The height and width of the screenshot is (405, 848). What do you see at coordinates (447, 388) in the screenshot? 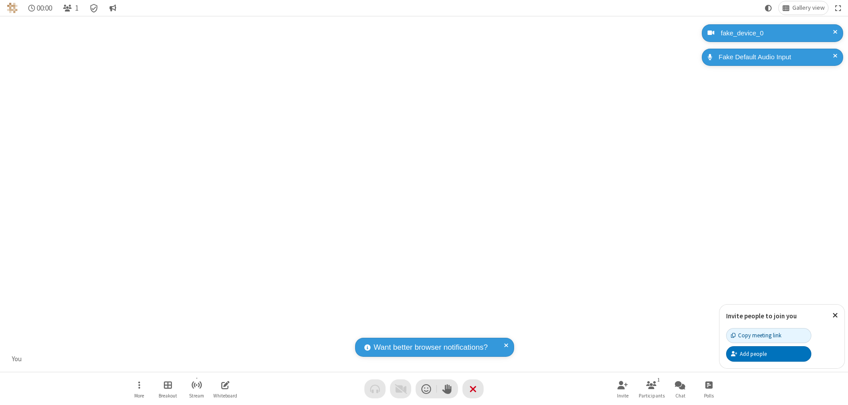
I see `button: Raise hand` at bounding box center [447, 388].